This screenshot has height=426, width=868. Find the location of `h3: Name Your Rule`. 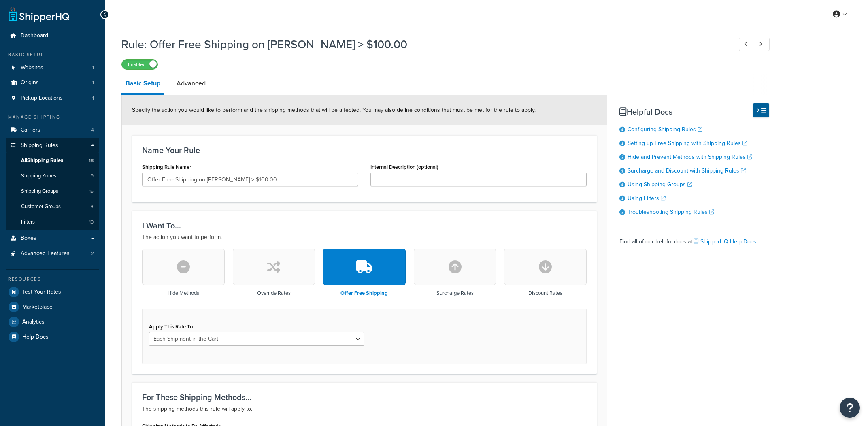

h3: Name Your Rule is located at coordinates (364, 150).